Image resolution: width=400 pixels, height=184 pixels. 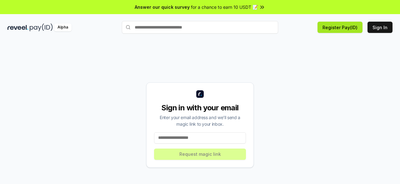 What do you see at coordinates (225, 7) in the screenshot?
I see `span: for a chance to earn 10 USDT 📝` at bounding box center [225, 7].